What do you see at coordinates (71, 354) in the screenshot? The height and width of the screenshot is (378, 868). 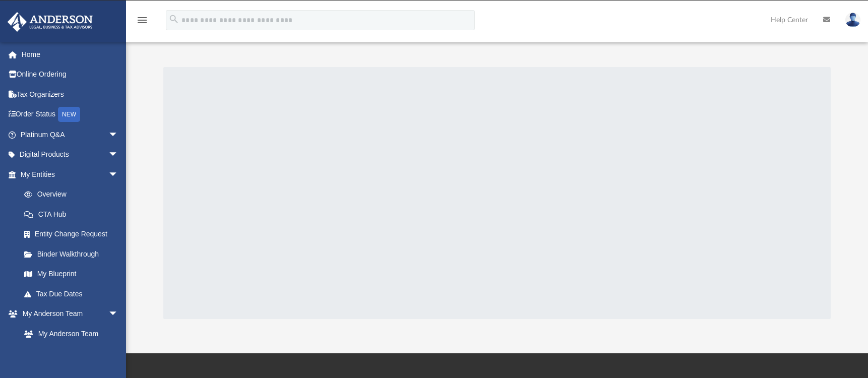 I see `a: Anderson System` at bounding box center [71, 354].